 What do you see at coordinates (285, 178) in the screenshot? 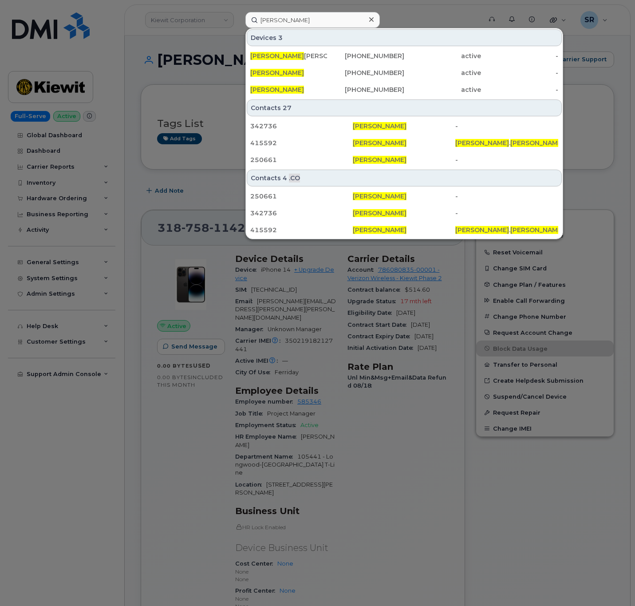
I see `span: 4` at bounding box center [285, 178].